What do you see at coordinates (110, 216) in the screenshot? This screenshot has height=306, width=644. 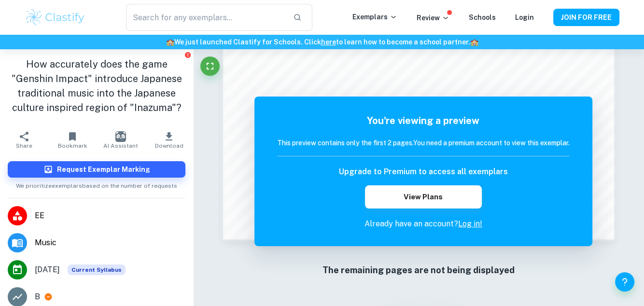 I see `span: EE` at bounding box center [110, 216].